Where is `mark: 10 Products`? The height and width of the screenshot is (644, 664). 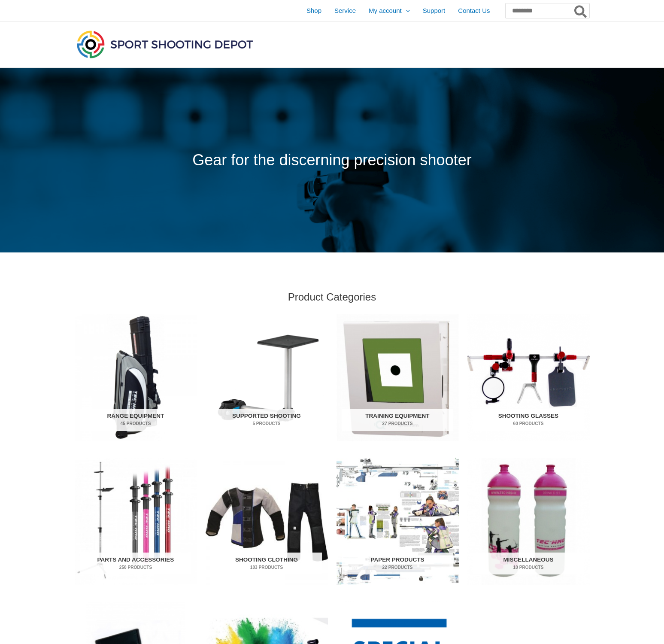
mark: 10 Products is located at coordinates (529, 567).